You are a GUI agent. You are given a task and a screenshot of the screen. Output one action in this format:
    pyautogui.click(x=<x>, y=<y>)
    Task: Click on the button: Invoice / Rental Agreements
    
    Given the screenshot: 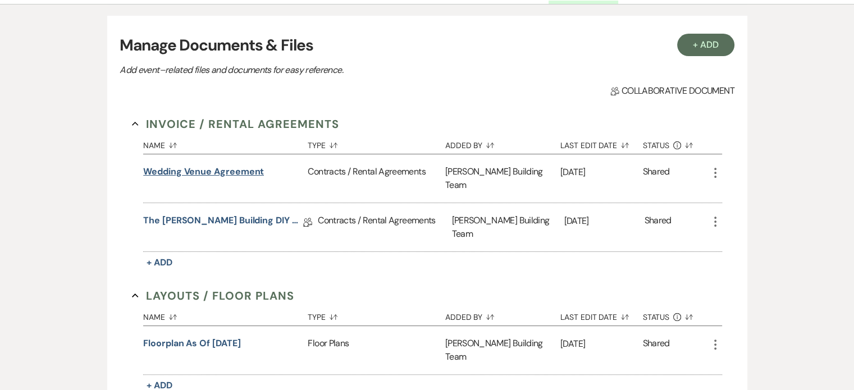 What is the action you would take?
    pyautogui.click(x=235, y=124)
    